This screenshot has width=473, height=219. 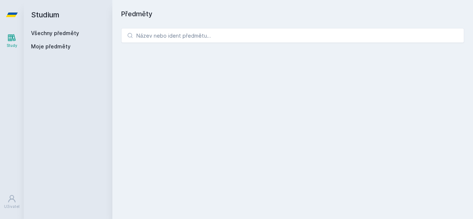 I want to click on a: Všechny předměty, so click(x=55, y=33).